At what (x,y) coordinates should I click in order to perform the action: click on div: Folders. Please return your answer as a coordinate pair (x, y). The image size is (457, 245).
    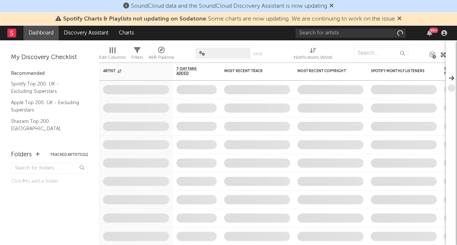
    Looking at the image, I should click on (21, 155).